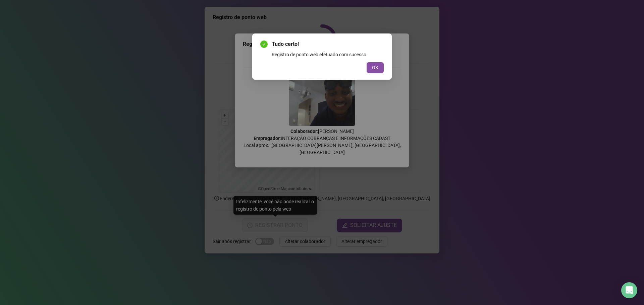 The image size is (644, 305). What do you see at coordinates (629, 291) in the screenshot?
I see `div: Open Intercom Messenger` at bounding box center [629, 291].